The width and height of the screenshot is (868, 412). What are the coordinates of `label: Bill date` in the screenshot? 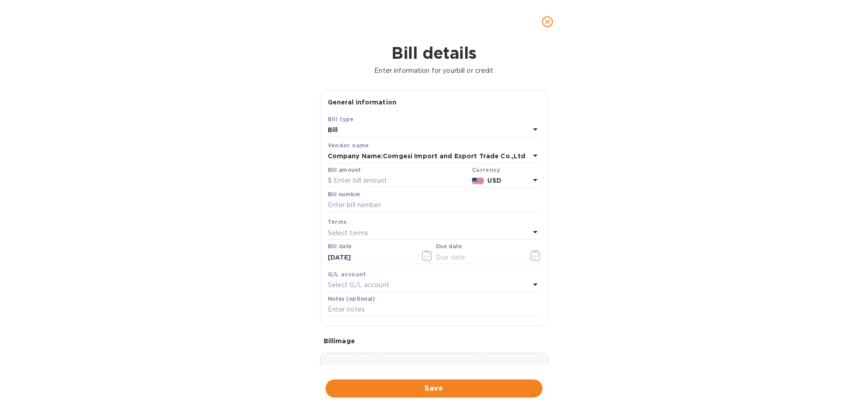 It's located at (340, 247).